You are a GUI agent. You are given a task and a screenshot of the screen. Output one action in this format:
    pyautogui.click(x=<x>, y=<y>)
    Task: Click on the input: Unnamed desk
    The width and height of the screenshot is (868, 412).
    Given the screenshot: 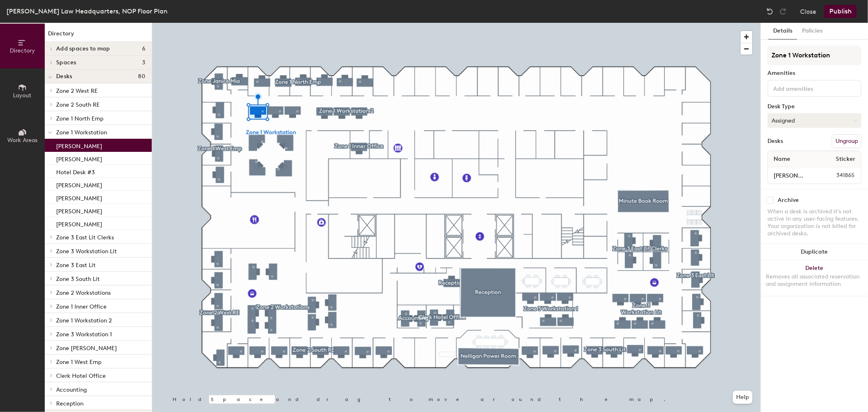 What is the action you would take?
    pyautogui.click(x=793, y=176)
    